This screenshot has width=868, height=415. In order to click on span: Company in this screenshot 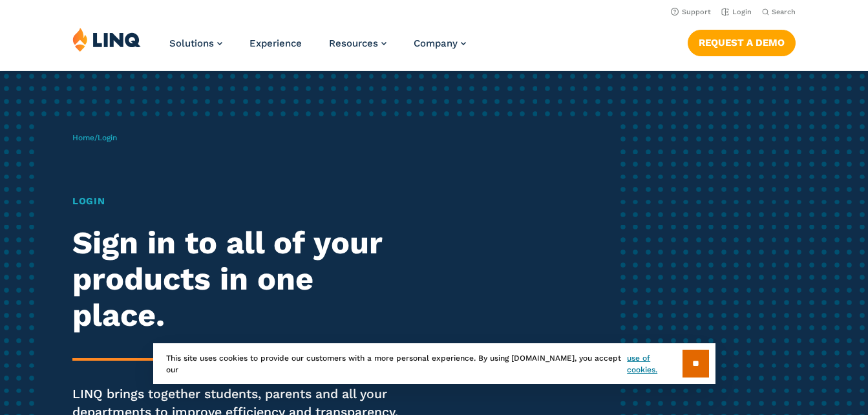, I will do `click(435, 43)`.